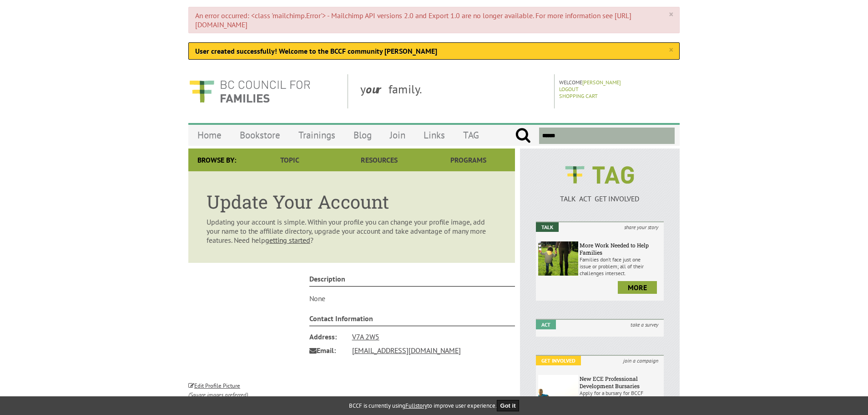  What do you see at coordinates (621, 248) in the screenshot?
I see `h6: More Work Needed to Help Families` at bounding box center [621, 248].